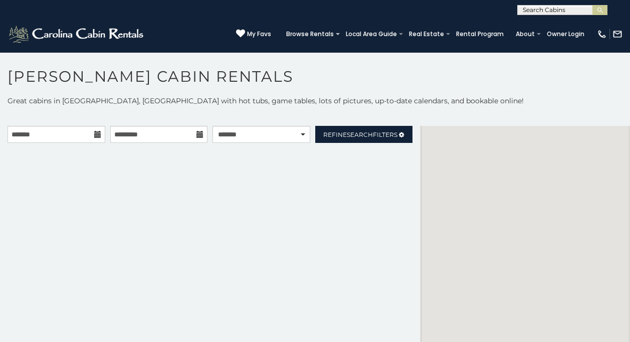  I want to click on img: mail-regular-white.png, so click(618, 34).